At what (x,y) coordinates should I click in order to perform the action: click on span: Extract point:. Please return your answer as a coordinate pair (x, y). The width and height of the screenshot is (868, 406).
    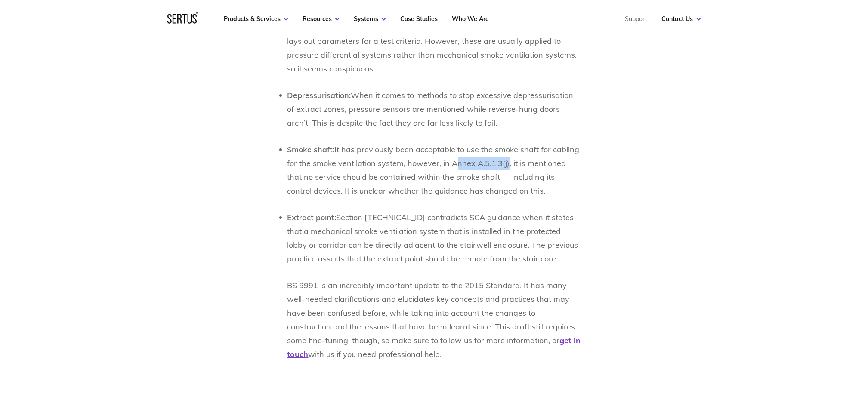
    Looking at the image, I should click on (312, 217).